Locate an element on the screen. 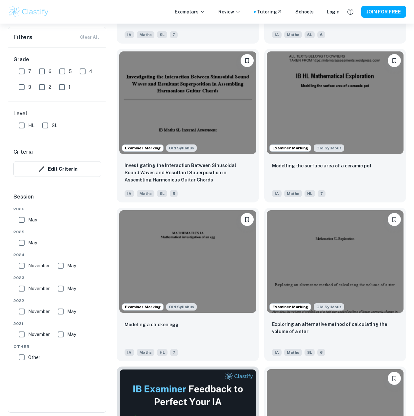  span: 2024 is located at coordinates (57, 255).